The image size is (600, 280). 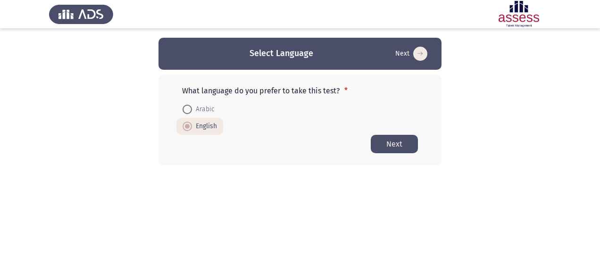 I want to click on p: What language do you prefer to take this test?, so click(x=300, y=91).